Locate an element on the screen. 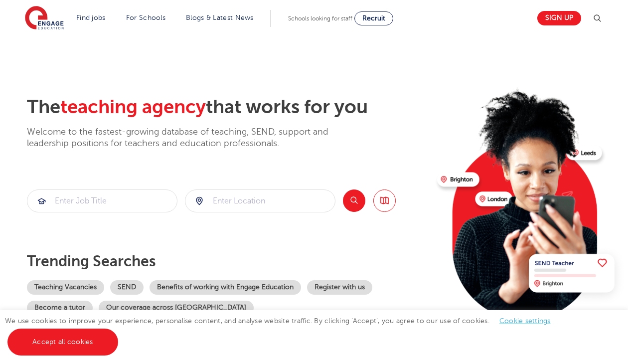  a: For Schools is located at coordinates (146, 17).